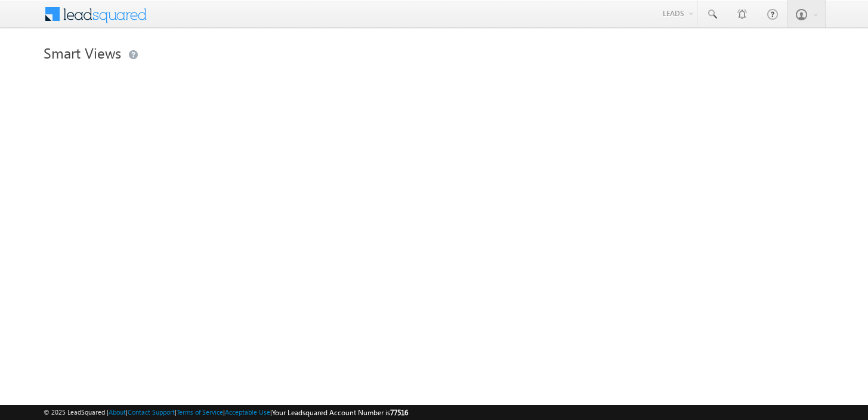 The width and height of the screenshot is (868, 420). What do you see at coordinates (248, 411) in the screenshot?
I see `a: Acceptable Use` at bounding box center [248, 411].